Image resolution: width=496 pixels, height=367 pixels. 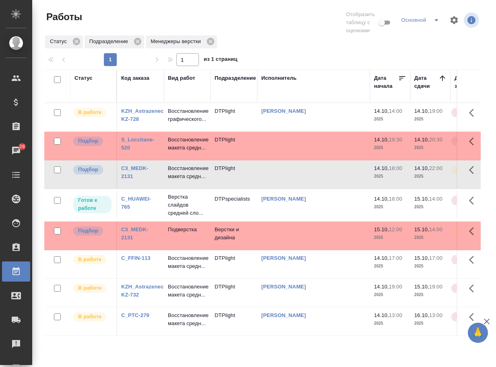 I want to click on span: 28, so click(x=22, y=146).